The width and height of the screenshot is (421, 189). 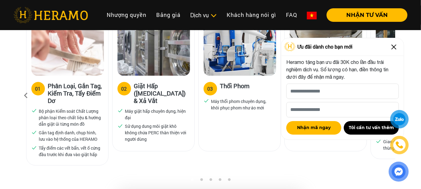 What do you see at coordinates (211, 181) in the screenshot?
I see `button: 3` at bounding box center [211, 181].